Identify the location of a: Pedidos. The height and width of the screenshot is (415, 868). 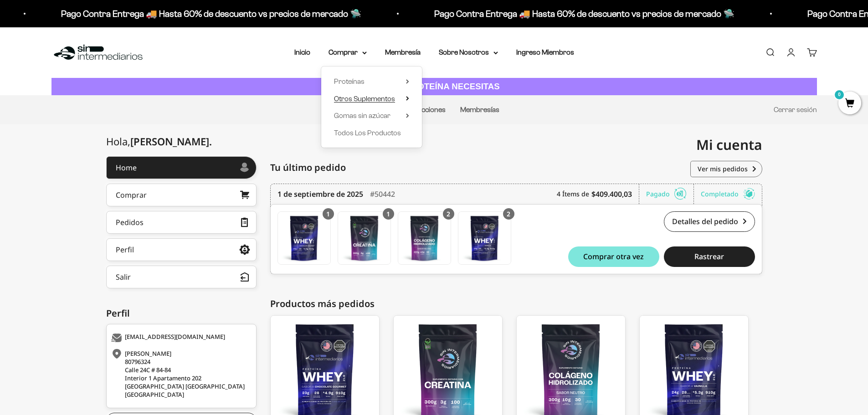
(181, 223).